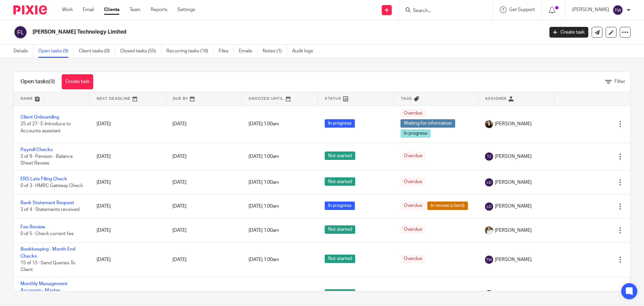 This screenshot has height=306, width=644. Describe the element at coordinates (135, 10) in the screenshot. I see `a: Team` at that location.